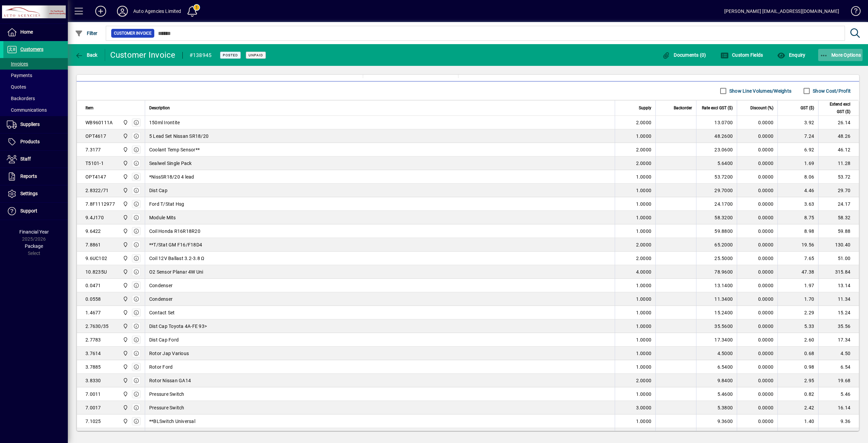 The image size is (868, 443). I want to click on a: Home, so click(35, 33).